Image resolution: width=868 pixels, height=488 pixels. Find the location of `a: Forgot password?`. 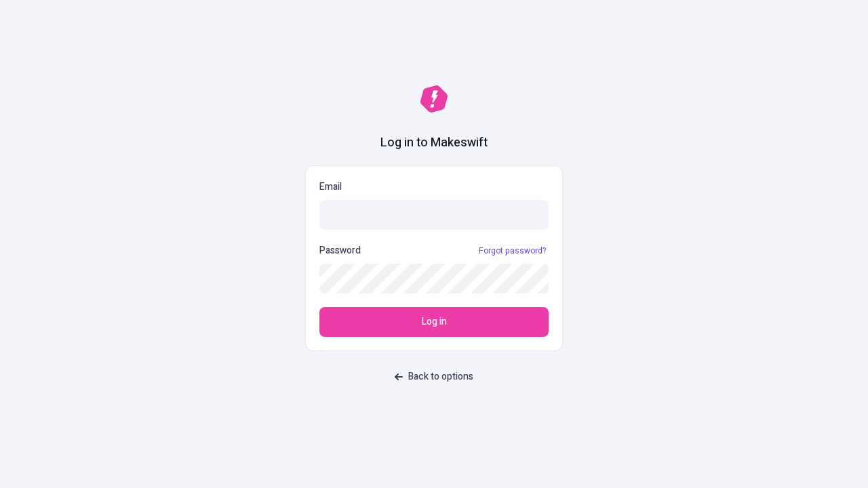

a: Forgot password? is located at coordinates (512, 251).